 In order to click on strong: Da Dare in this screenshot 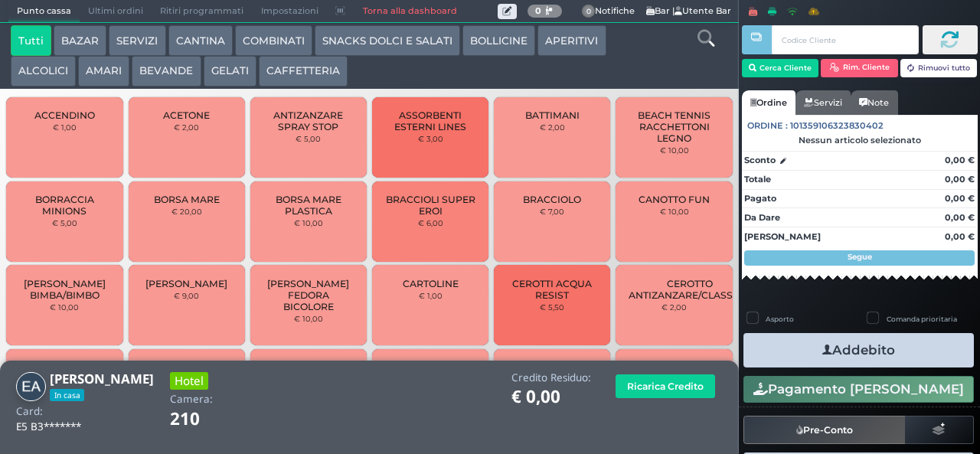, I will do `click(762, 218)`.